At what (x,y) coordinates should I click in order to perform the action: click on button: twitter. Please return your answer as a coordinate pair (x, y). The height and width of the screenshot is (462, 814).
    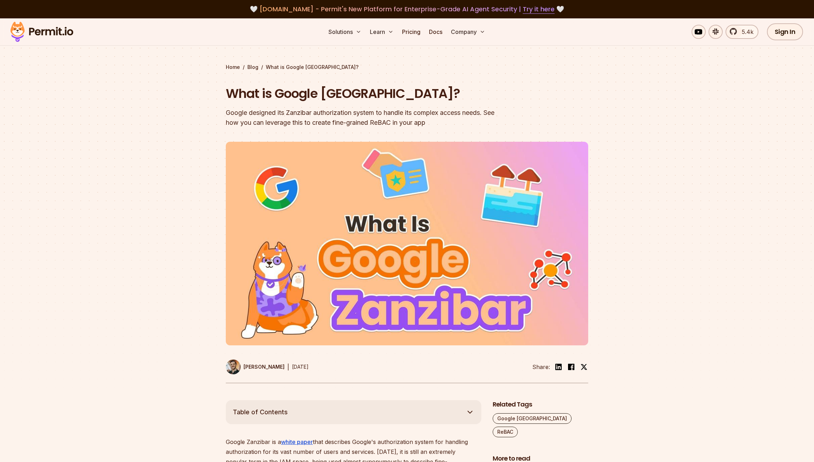
    Looking at the image, I should click on (584, 367).